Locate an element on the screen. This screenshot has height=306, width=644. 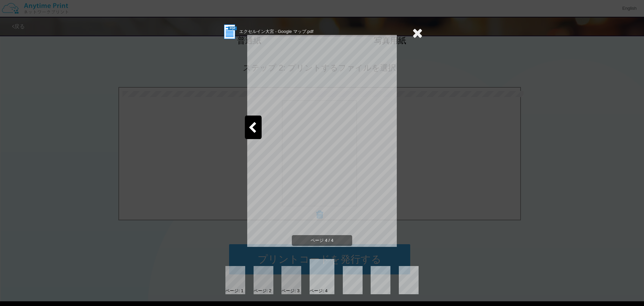
div: ページ: 2 is located at coordinates (262, 291).